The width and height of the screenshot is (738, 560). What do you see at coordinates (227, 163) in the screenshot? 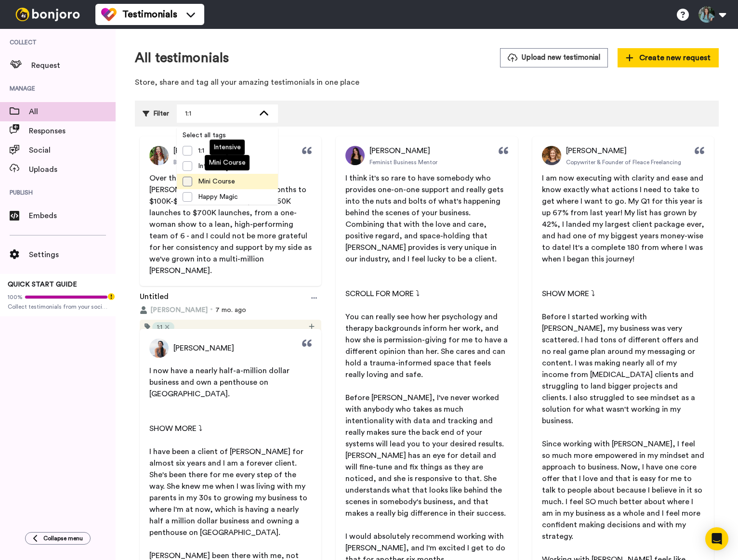
I see `div: Mini Course` at bounding box center [227, 163].